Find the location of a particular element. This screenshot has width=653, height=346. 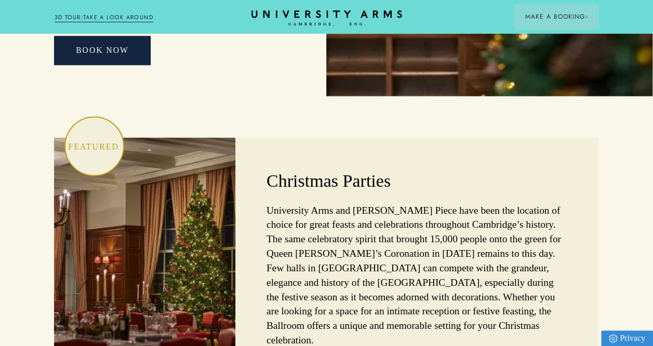

a: 3D TOUR:TAKE A LOOK AROUND is located at coordinates (104, 18).